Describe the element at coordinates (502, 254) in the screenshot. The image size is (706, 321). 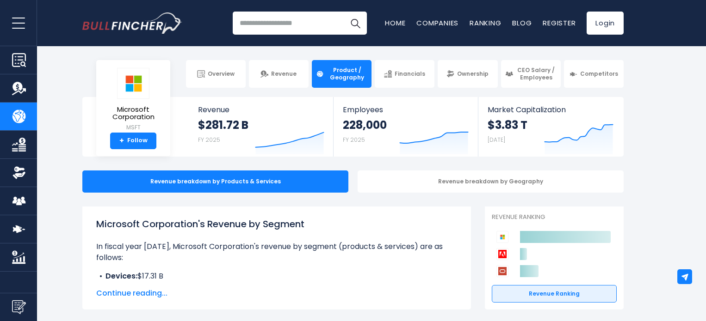
I see `img: Adobe competitors logo` at that location.